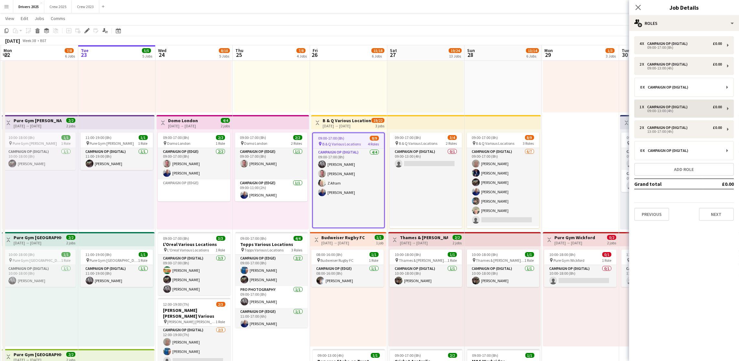  What do you see at coordinates (471, 50) in the screenshot?
I see `span: Sun` at bounding box center [471, 50].